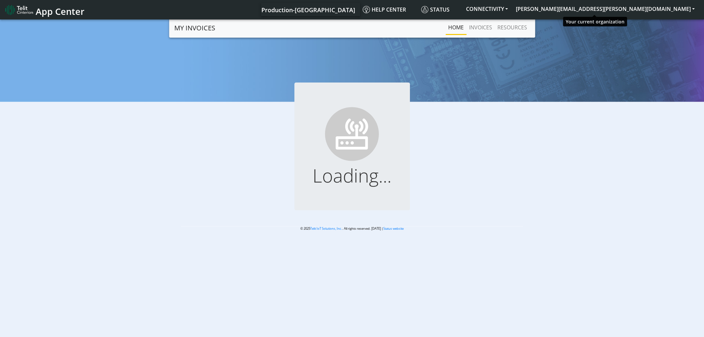  Describe the element at coordinates (195, 28) in the screenshot. I see `a: MY INVOICES` at that location.